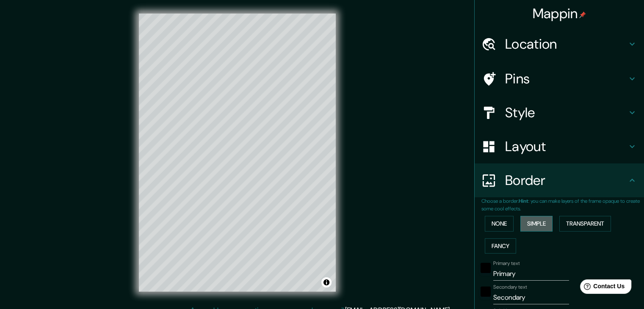 Image resolution: width=644 pixels, height=309 pixels. What do you see at coordinates (563, 205) in the screenshot?
I see `p: Choose a border. : you can make layers of the frame opaque to create some cool effects.` at bounding box center [563, 205].